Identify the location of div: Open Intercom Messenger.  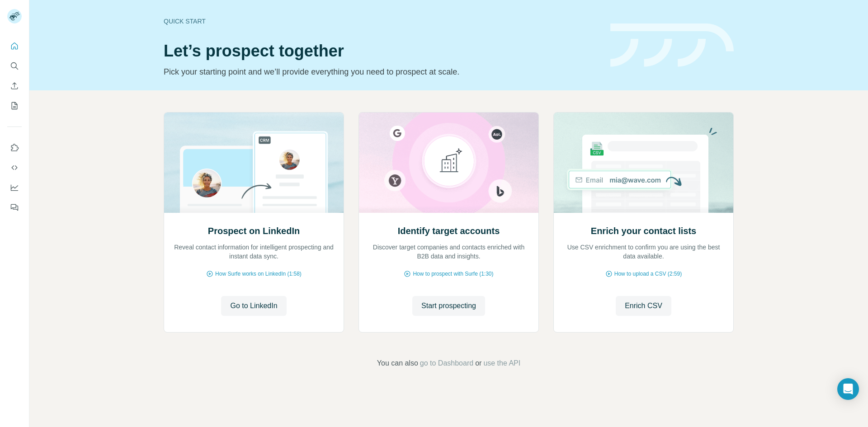
(848, 389).